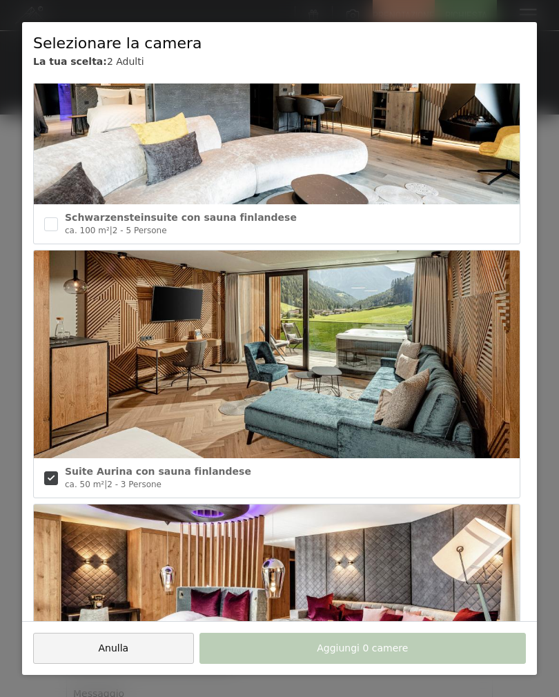 Image resolution: width=559 pixels, height=697 pixels. What do you see at coordinates (126, 61) in the screenshot?
I see `span: 2 Adulti` at bounding box center [126, 61].